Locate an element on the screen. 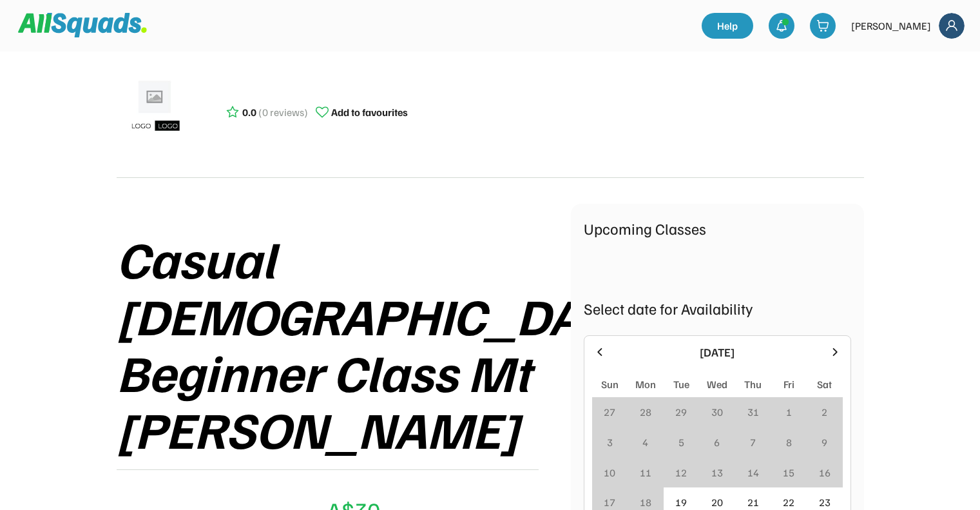  div: 13 is located at coordinates (717, 473).